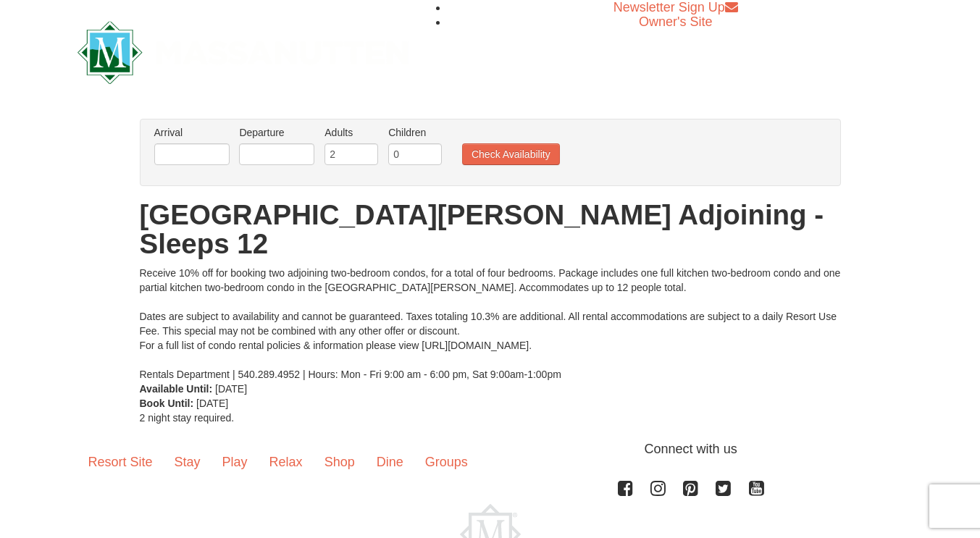 This screenshot has width=980, height=538. What do you see at coordinates (490, 449) in the screenshot?
I see `p: Connect with us` at bounding box center [490, 449].